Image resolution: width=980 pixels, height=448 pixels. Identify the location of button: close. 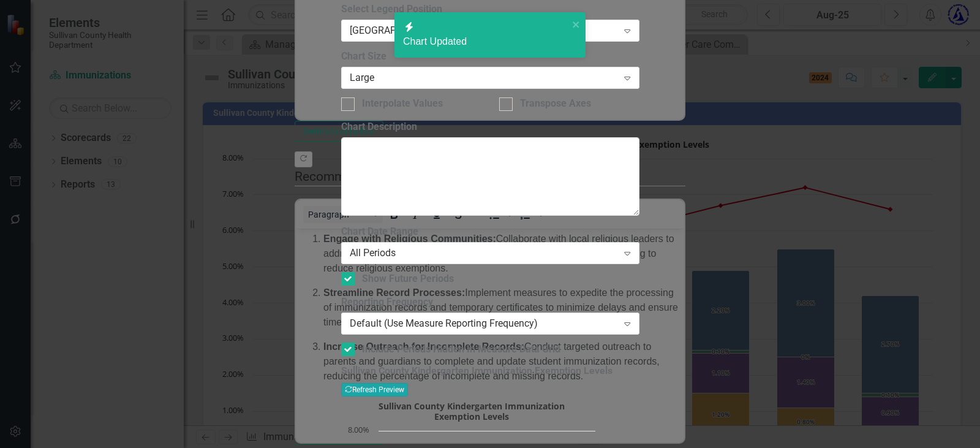
(576, 24).